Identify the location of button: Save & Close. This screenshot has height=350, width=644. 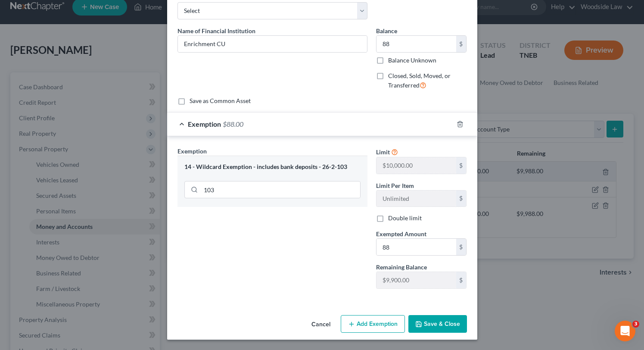
(438, 324).